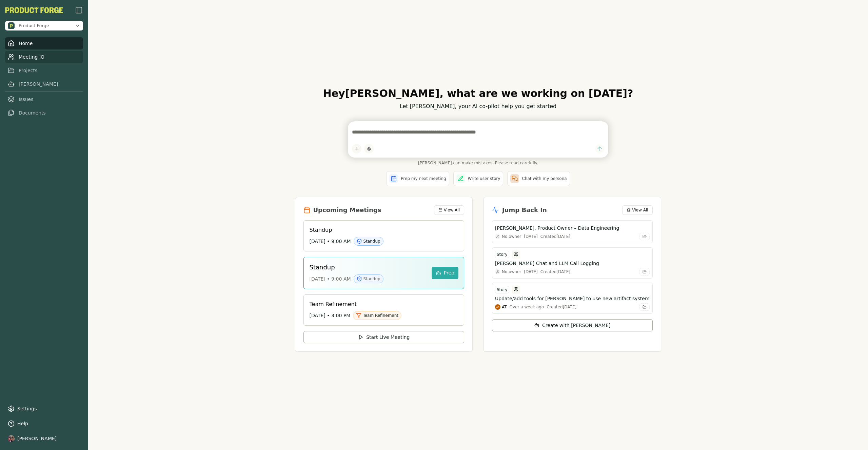 This screenshot has height=450, width=868. Describe the element at coordinates (11, 438) in the screenshot. I see `img: profile` at that location.